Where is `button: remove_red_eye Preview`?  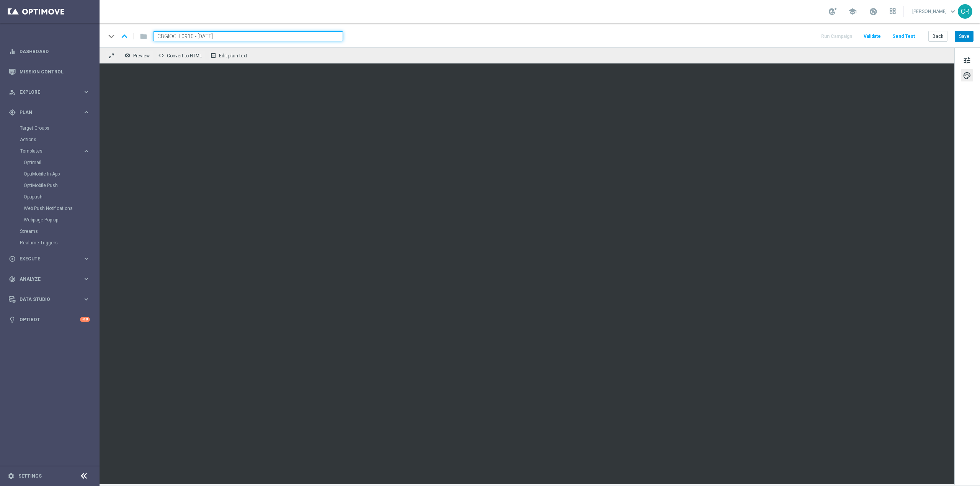
button: remove_red_eye Preview is located at coordinates (138, 55).